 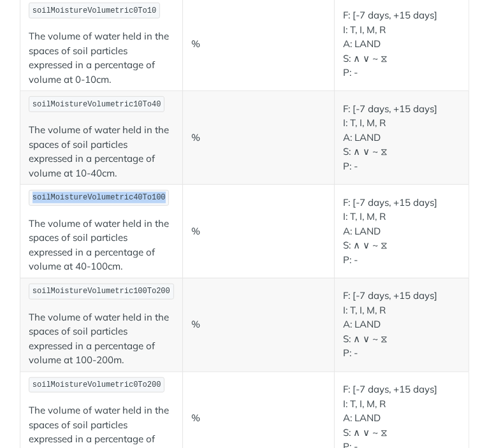 I want to click on span: soilMoistureVolumetric100To200, so click(x=101, y=291).